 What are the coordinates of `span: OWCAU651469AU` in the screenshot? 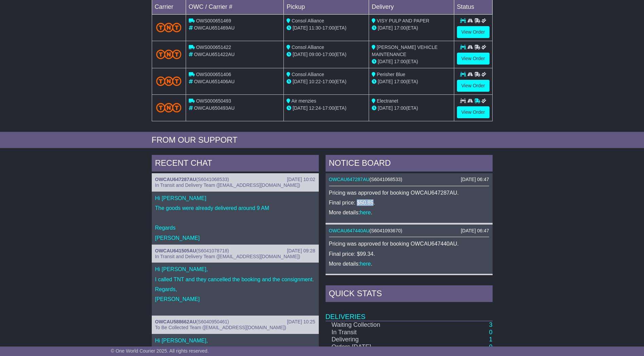 It's located at (214, 28).